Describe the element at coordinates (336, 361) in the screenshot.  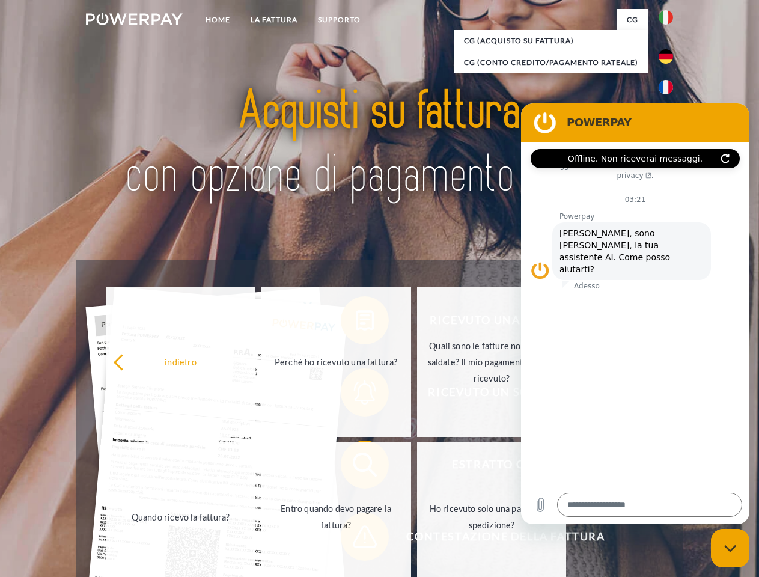
I see `div: Perché ho ricevuto una fattura?` at that location.